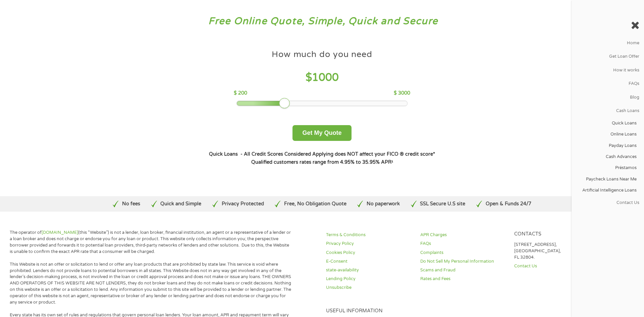 The height and width of the screenshot is (317, 644). What do you see at coordinates (150, 242) in the screenshot?
I see `p: The operator of (this “Website”) is not a lender, loan broker, financial institution, an agent or...` at bounding box center [150, 242].